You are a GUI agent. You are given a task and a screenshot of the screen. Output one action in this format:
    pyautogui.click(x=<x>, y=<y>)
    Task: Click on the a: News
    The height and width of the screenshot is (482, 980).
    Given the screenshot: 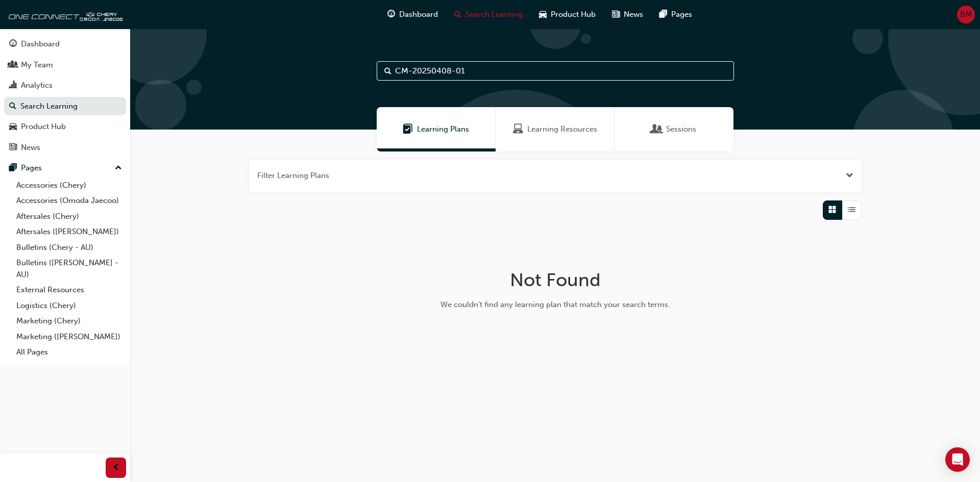 What is the action you would take?
    pyautogui.click(x=64, y=147)
    